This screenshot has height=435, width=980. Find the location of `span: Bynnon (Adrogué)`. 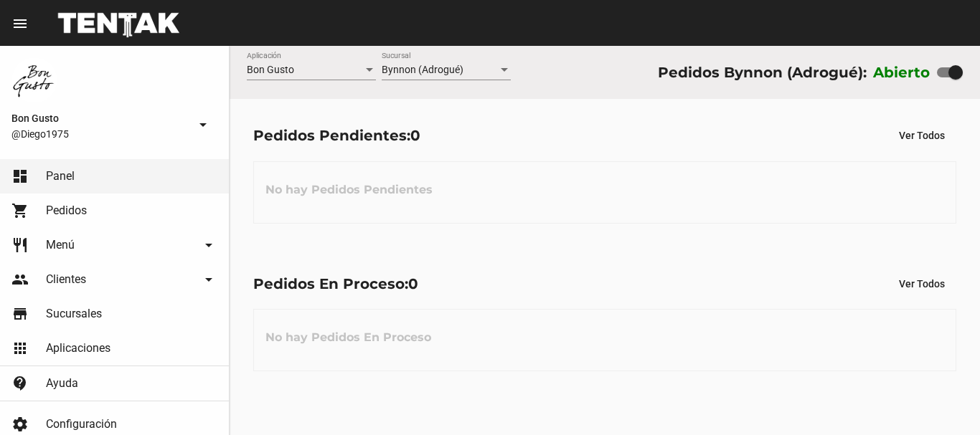

span: Bynnon (Adrogué) is located at coordinates (423, 69).